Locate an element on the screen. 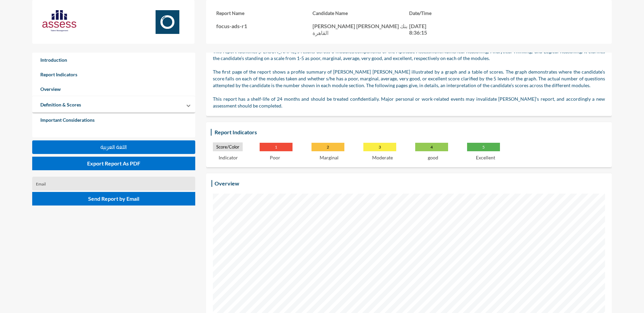  span: Send Report by Email is located at coordinates (114, 198).